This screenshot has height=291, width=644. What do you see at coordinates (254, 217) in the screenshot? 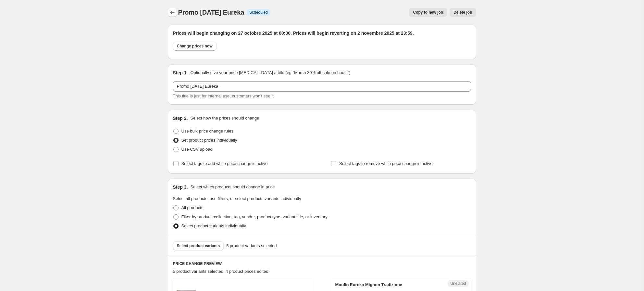
I see `span: Filter by product, collection, tag, vendor, product type, variant title, or inventory` at bounding box center [254, 217].